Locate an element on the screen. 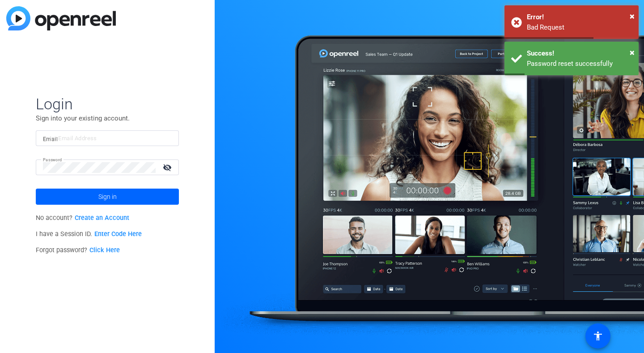 The width and height of the screenshot is (644, 353). input: Enter Email Address is located at coordinates (107, 139).